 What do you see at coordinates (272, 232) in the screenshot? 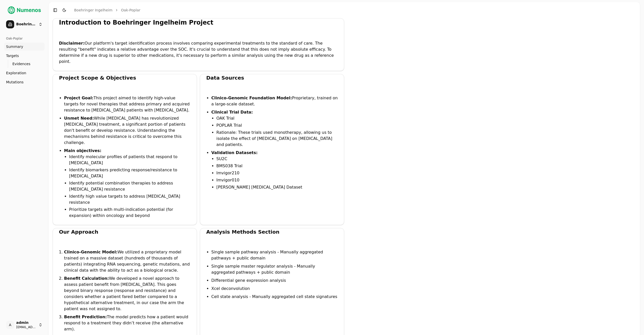
I see `div: Analysis Methods Section` at bounding box center [272, 232].